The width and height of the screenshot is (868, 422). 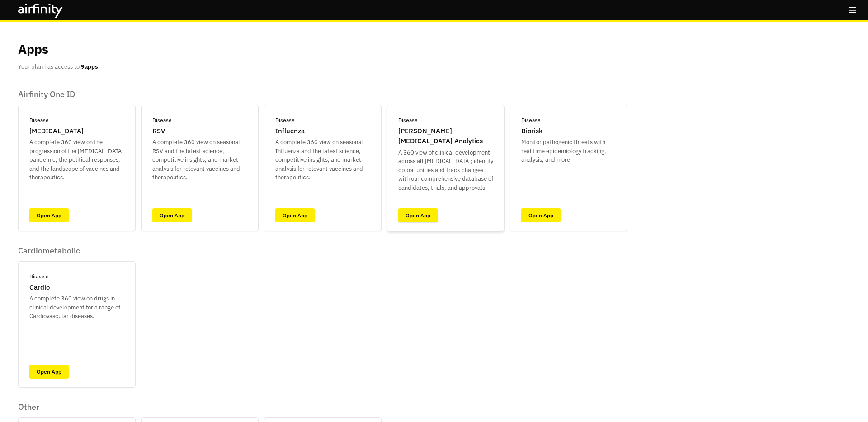 What do you see at coordinates (33, 49) in the screenshot?
I see `p: Apps` at bounding box center [33, 49].